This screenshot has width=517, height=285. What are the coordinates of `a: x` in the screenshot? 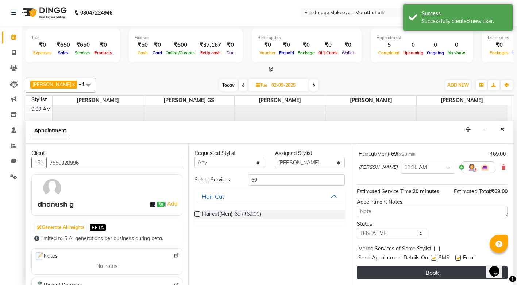 It's located at (73, 84).